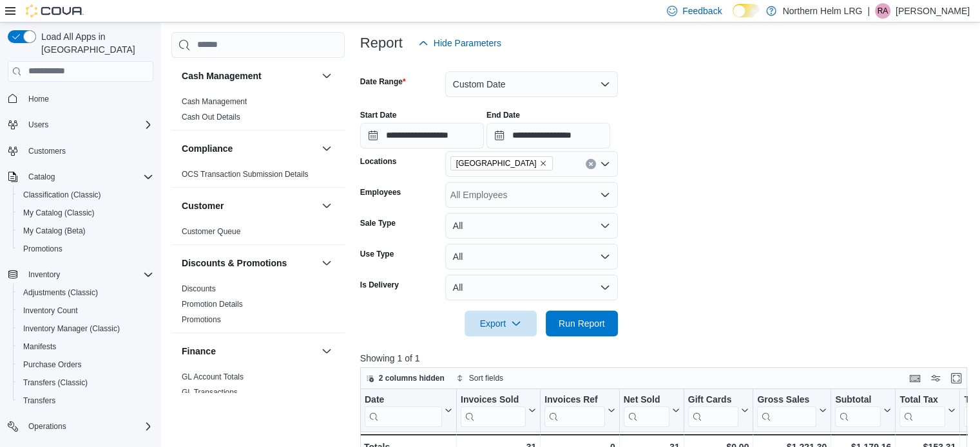 This screenshot has height=447, width=980. Describe the element at coordinates (956, 378) in the screenshot. I see `button: Enter fullscreen` at that location.